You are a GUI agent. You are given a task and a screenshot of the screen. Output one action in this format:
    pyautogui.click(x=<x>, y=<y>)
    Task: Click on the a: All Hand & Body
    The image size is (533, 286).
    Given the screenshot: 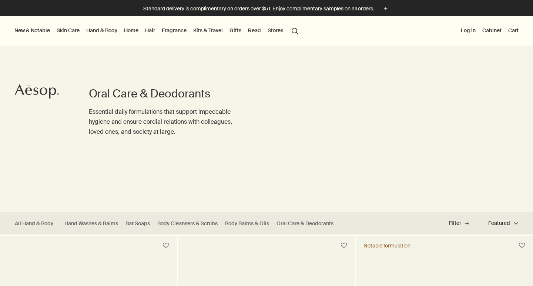 What is the action you would take?
    pyautogui.click(x=34, y=223)
    